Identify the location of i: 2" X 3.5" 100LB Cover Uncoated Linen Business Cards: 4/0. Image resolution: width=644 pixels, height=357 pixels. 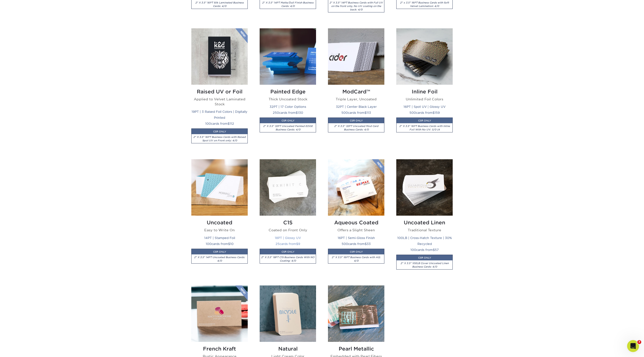
(424, 265).